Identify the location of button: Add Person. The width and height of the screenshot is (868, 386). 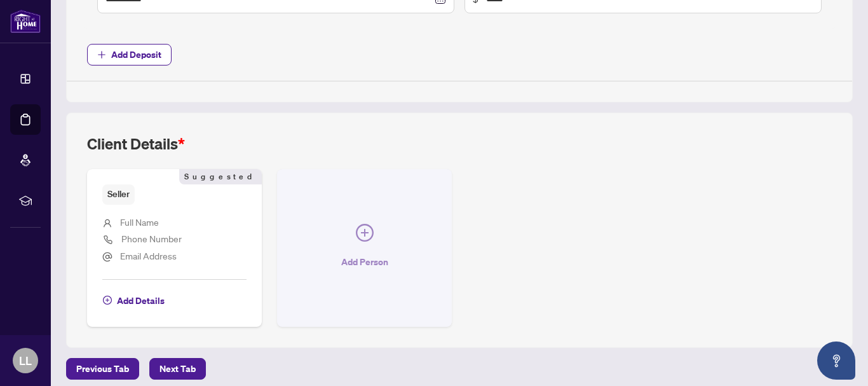
(364, 248).